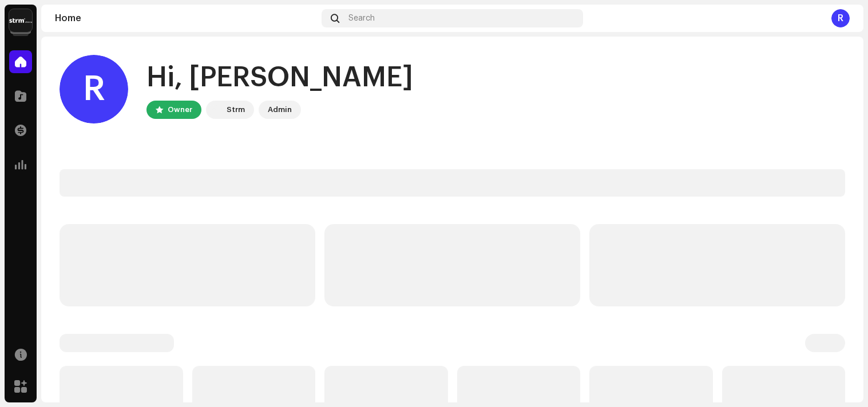  What do you see at coordinates (180, 110) in the screenshot?
I see `div: Owner` at bounding box center [180, 110].